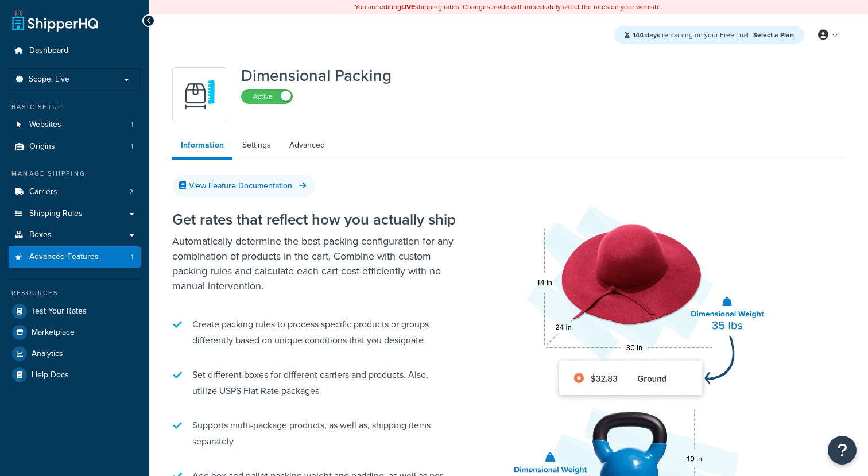 The image size is (868, 476). What do you see at coordinates (59, 311) in the screenshot?
I see `span: Test Your Rates` at bounding box center [59, 311].